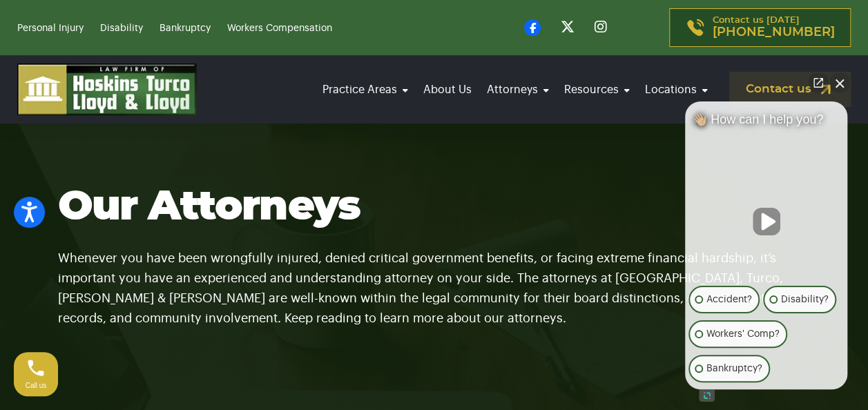  What do you see at coordinates (729, 300) in the screenshot?
I see `p: Accident?` at bounding box center [729, 300].